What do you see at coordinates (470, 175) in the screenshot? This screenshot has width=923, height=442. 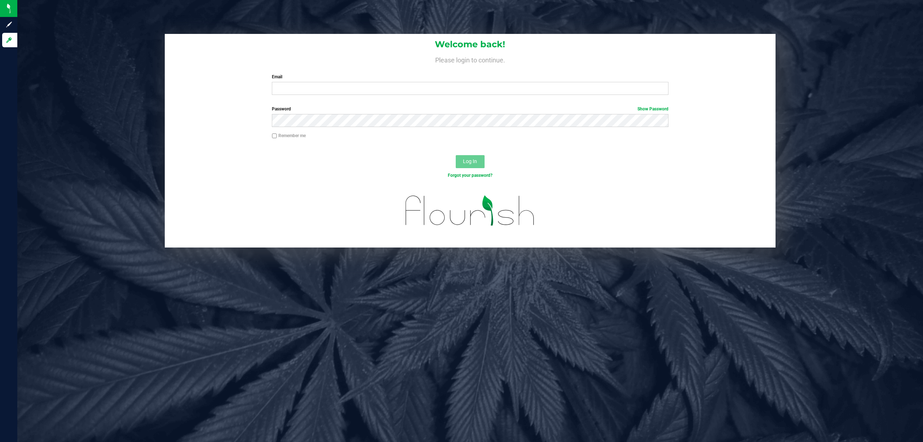 I see `a: Forgot your password?` at bounding box center [470, 175].